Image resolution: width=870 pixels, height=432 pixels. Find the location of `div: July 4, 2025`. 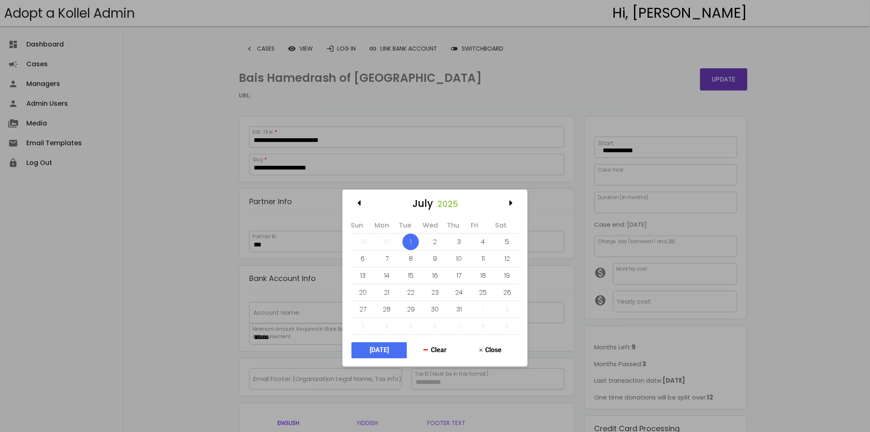

div: July 4, 2025 is located at coordinates (483, 242).